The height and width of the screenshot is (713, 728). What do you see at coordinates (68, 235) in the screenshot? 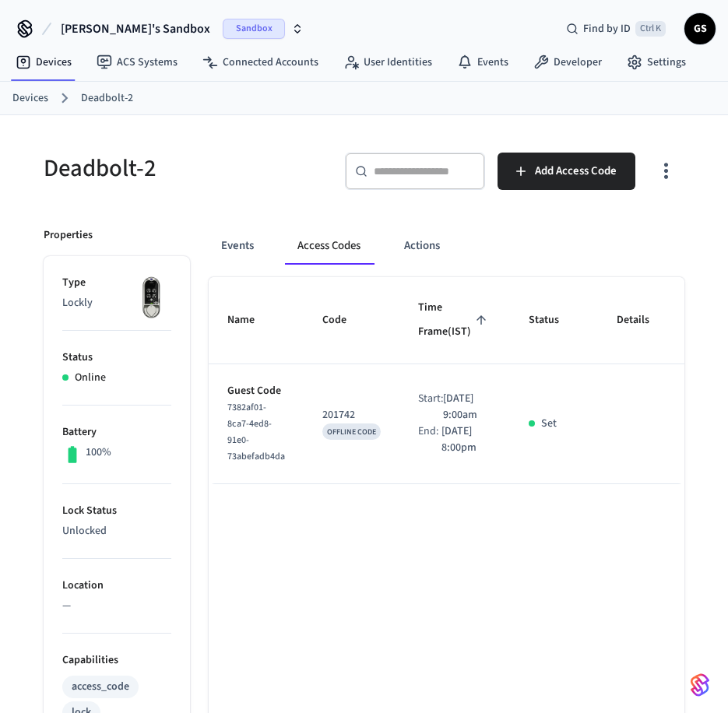
I see `p: Properties` at bounding box center [68, 235].